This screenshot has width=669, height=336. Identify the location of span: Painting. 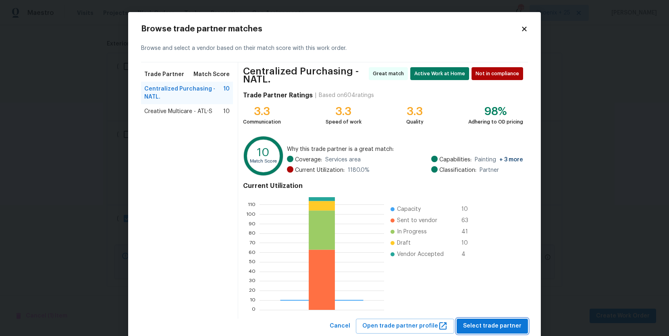
(499, 160).